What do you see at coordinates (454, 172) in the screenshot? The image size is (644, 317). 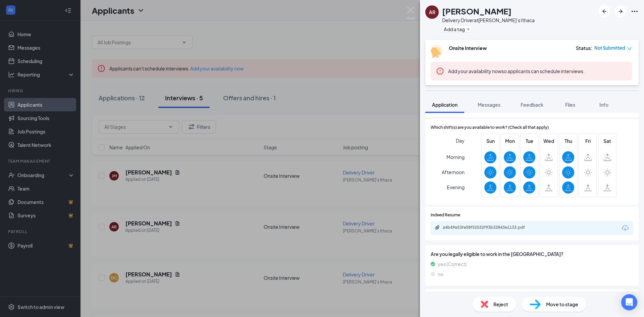 I see `span: Afternoon` at bounding box center [454, 172].